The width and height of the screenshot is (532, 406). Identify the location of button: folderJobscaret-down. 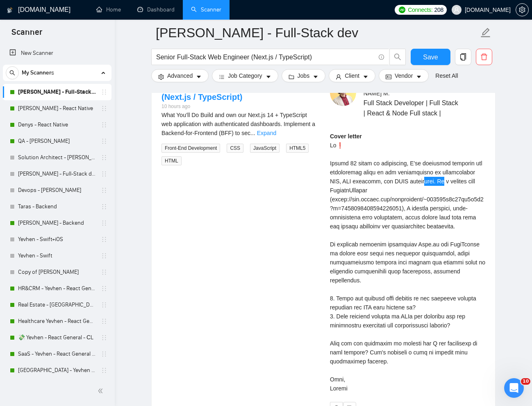
(304, 75).